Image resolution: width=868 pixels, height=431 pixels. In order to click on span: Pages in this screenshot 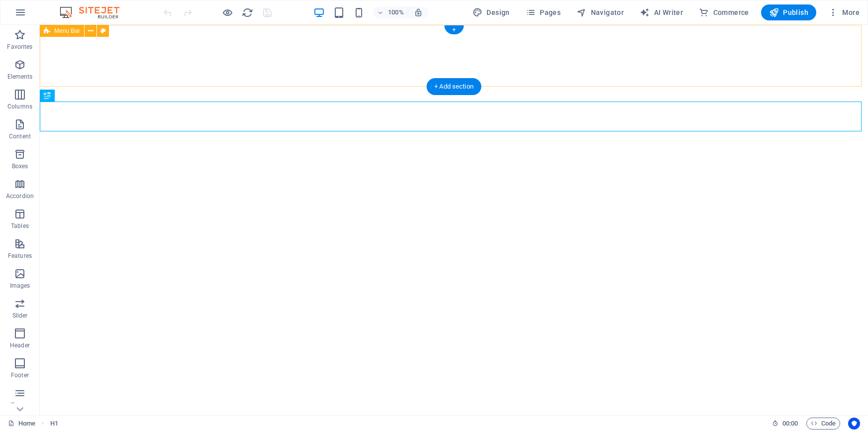, I will do `click(543, 12)`.